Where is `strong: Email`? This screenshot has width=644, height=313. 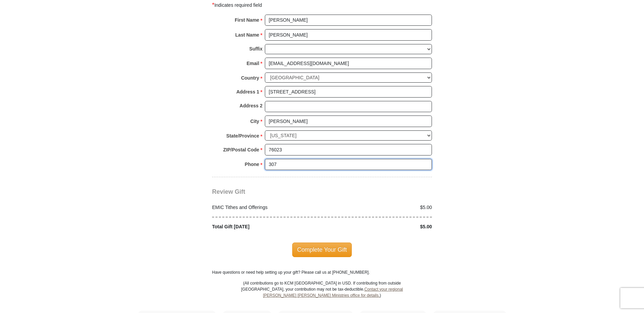
strong: Email is located at coordinates (253, 63).